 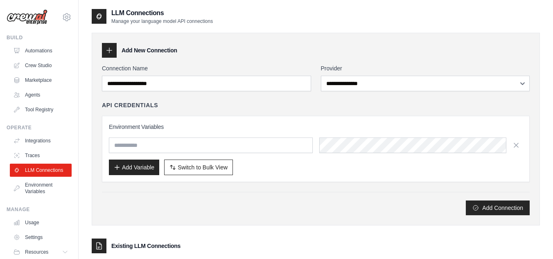 What do you see at coordinates (206, 68) in the screenshot?
I see `label: Connection Name` at bounding box center [206, 68].